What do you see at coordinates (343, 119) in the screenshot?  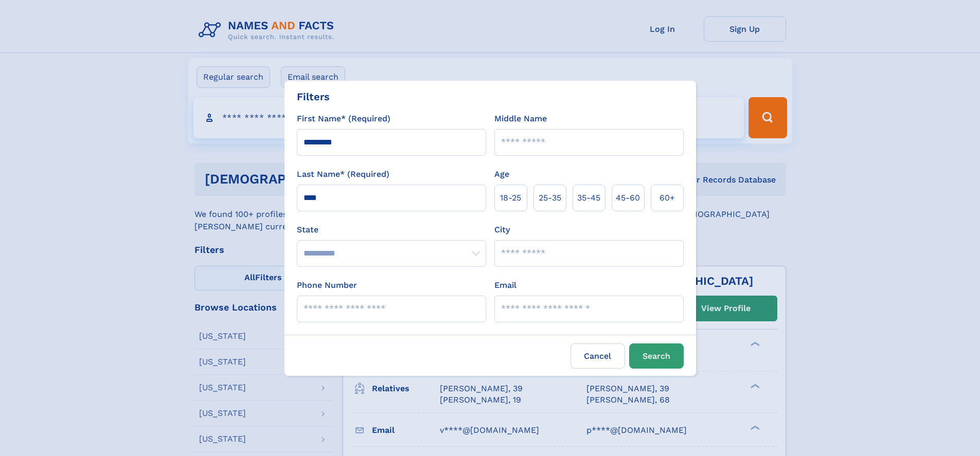 I see `label: First Name* (Required)` at bounding box center [343, 119].